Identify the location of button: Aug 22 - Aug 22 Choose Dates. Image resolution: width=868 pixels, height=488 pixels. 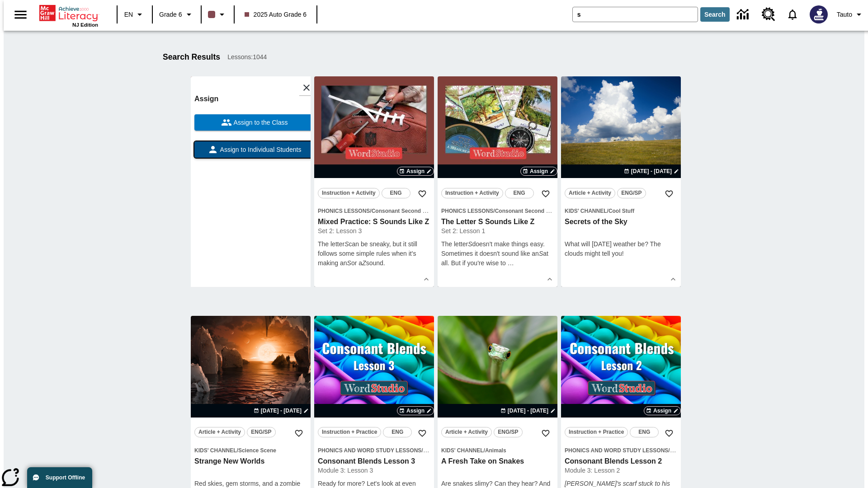
(652, 171).